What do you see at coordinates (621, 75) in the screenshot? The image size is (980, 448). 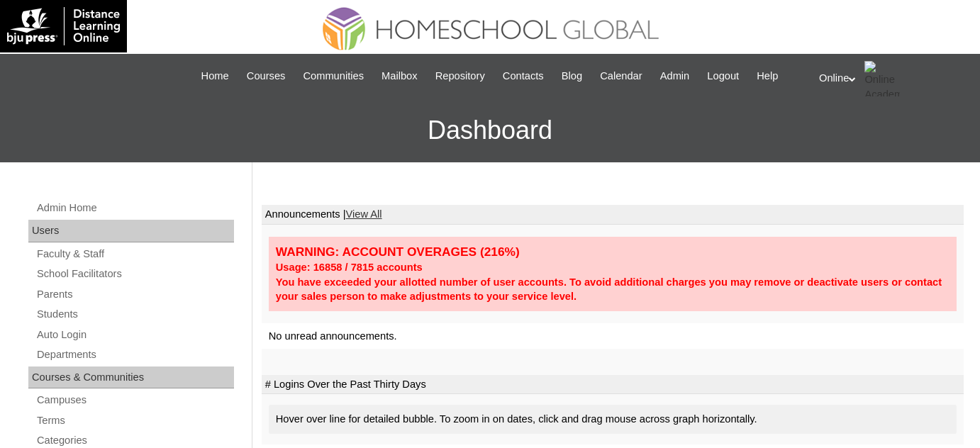 I see `span: Calendar` at bounding box center [621, 75].